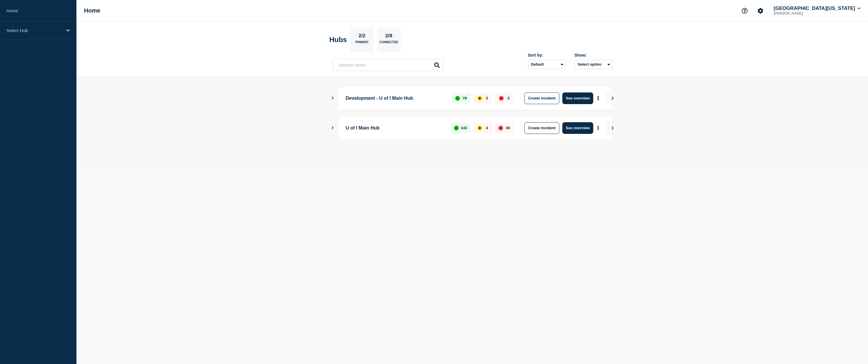 The image size is (868, 364). Describe the element at coordinates (594, 55) in the screenshot. I see `div: Show:` at that location.